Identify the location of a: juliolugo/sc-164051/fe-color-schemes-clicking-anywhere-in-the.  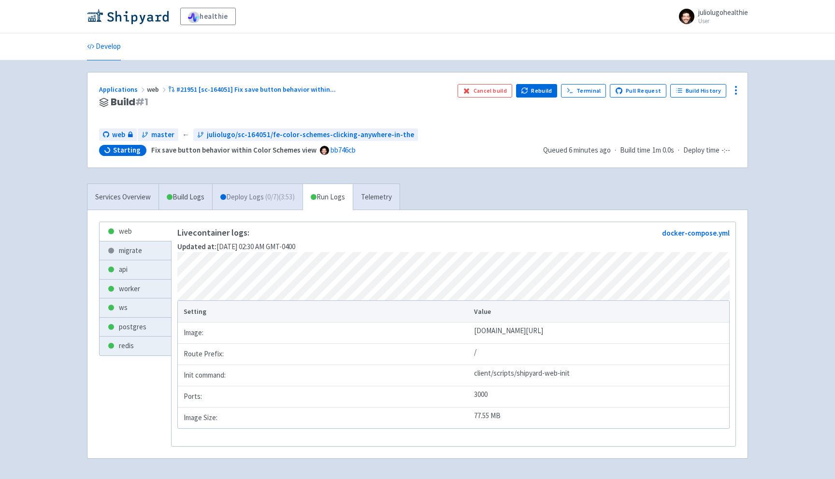
(305, 135).